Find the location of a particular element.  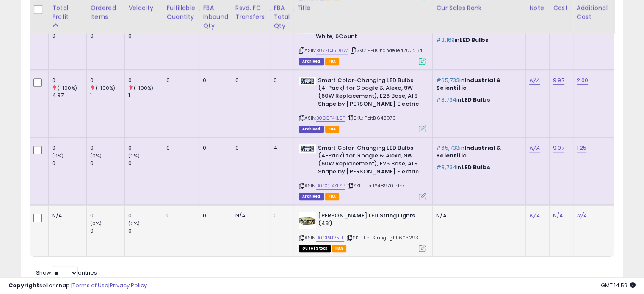

span: | SKU: Feit1648970label is located at coordinates (376, 186).